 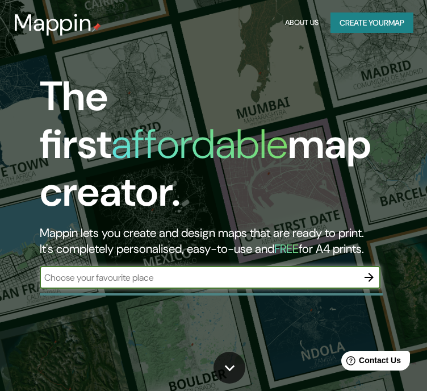 What do you see at coordinates (199, 144) in the screenshot?
I see `h1: affordable` at bounding box center [199, 144].